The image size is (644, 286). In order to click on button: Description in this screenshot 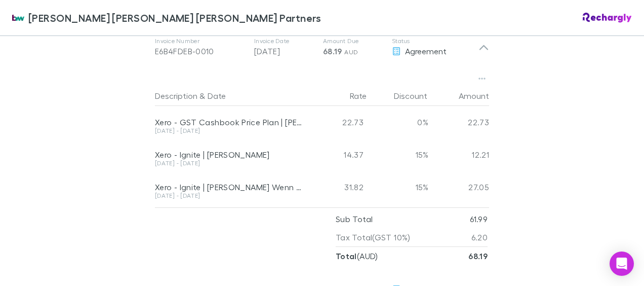, I will do `click(176, 96)`.